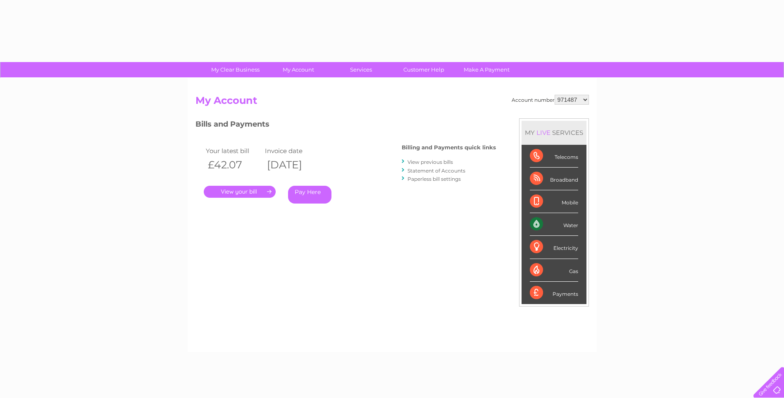  What do you see at coordinates (293, 150) in the screenshot?
I see `td: Invoice date` at bounding box center [293, 150].